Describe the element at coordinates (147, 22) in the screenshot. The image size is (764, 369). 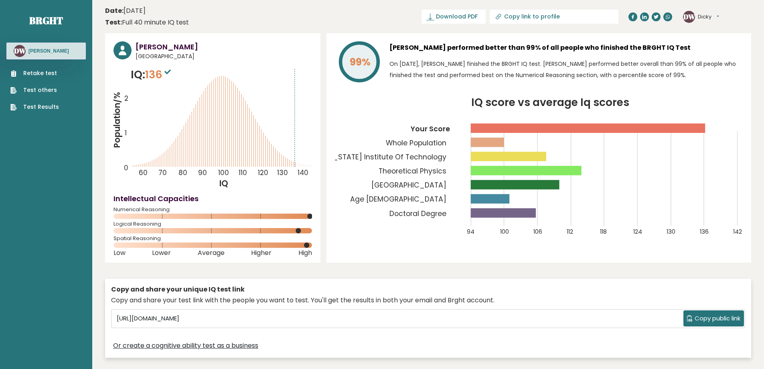
I see `div: Full 40 minute IQ test` at that location.